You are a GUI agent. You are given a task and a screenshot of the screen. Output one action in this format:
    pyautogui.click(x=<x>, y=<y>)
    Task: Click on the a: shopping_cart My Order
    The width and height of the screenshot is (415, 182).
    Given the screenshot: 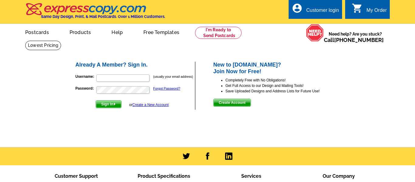 What is the action you would take?
    pyautogui.click(x=369, y=10)
    